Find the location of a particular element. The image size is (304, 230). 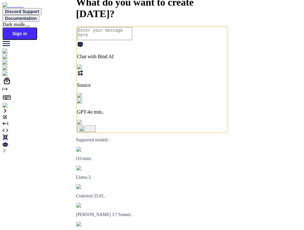

p: Source is located at coordinates (152, 85).